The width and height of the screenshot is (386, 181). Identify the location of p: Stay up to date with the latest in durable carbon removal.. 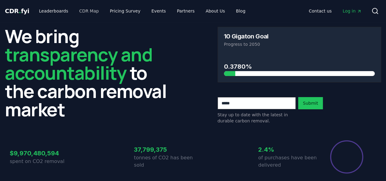
(257, 118).